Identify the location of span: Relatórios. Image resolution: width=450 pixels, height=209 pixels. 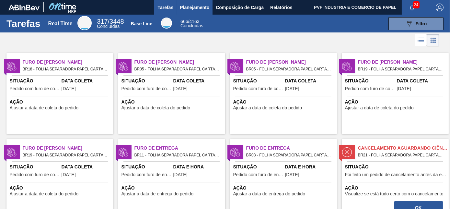
(281, 7).